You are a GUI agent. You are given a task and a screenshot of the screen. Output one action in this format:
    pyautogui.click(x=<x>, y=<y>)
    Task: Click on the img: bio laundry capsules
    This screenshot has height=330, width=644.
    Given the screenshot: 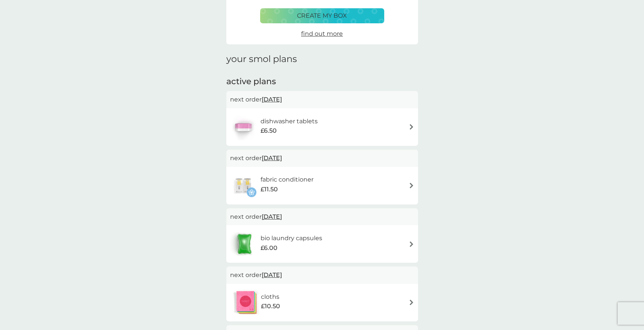 What is the action you would take?
    pyautogui.click(x=244, y=244)
    